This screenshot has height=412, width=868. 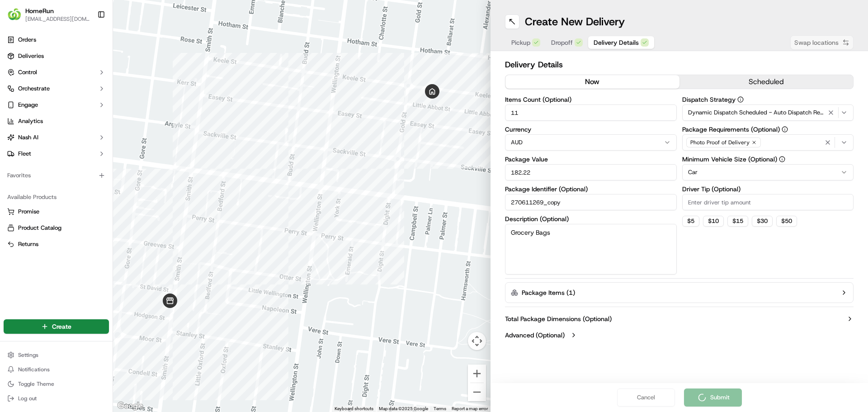 What do you see at coordinates (90, 91) in the screenshot?
I see `div: Start new chat` at bounding box center [90, 91].